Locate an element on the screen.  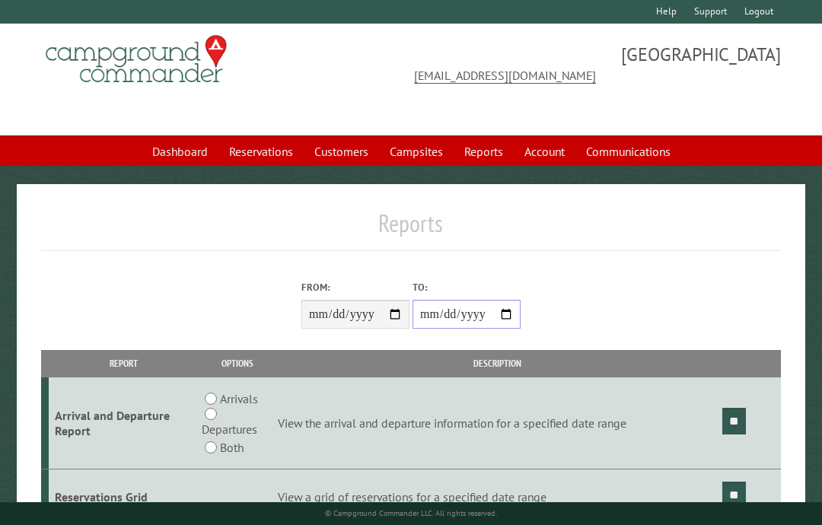
td: Reservations Grid is located at coordinates (124, 497).